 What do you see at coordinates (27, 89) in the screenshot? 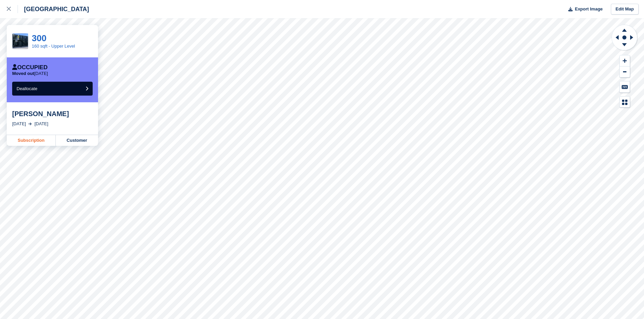
I see `span: Deallocate` at bounding box center [27, 89].